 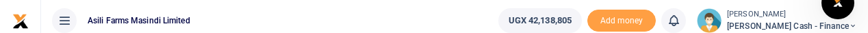 I want to click on img: profile-user, so click(x=709, y=21).